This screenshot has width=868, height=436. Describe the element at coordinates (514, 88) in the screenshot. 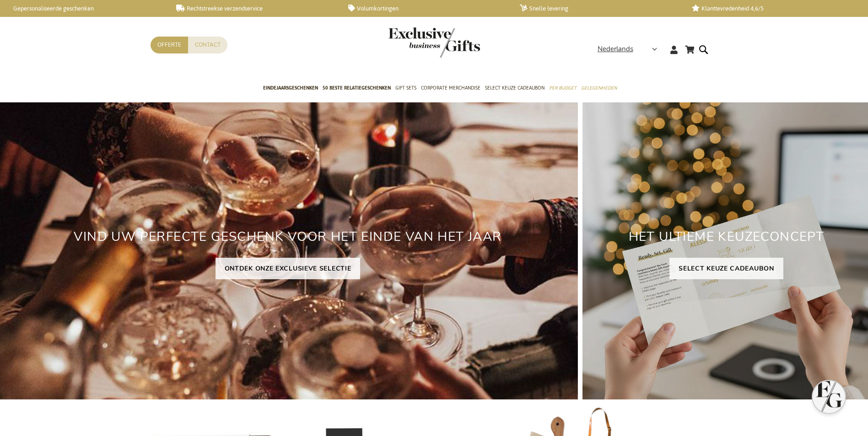

I see `a: Select Keuze Cadeaubon` at that location.